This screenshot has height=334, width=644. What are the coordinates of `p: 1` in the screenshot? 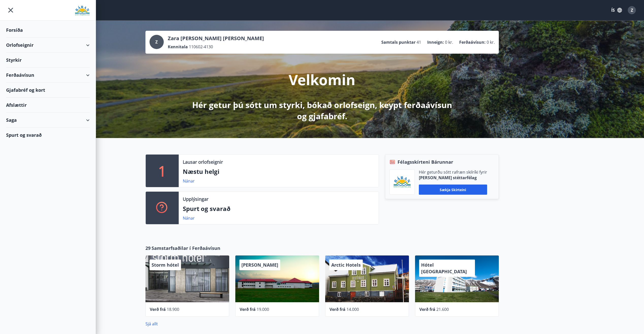 It's located at (162, 171).